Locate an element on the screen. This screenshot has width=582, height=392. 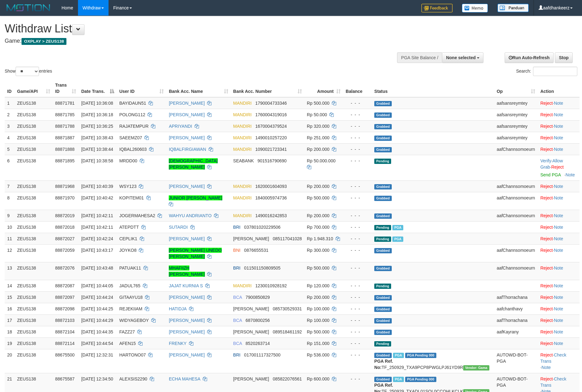
span: SAEEMZ07 is located at coordinates (130, 137).